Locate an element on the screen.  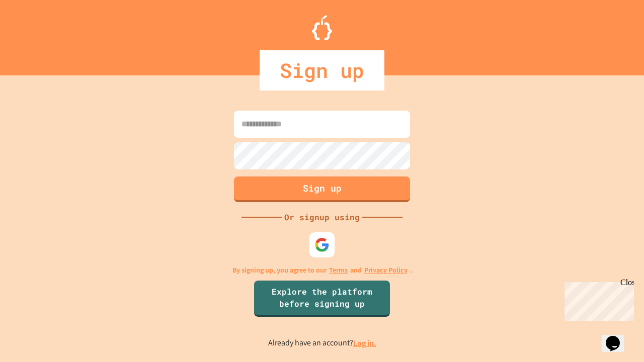
button: Sign up is located at coordinates (322, 189).